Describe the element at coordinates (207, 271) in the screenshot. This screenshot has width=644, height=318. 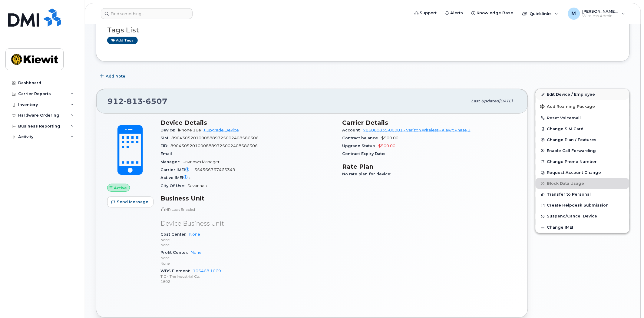
I see `a: 105468.1069` at that location.